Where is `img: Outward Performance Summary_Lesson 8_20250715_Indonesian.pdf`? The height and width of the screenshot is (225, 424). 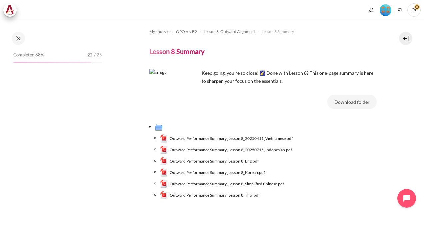 img: Outward Performance Summary_Lesson 8_20250715_Indonesian.pdf is located at coordinates (164, 150).